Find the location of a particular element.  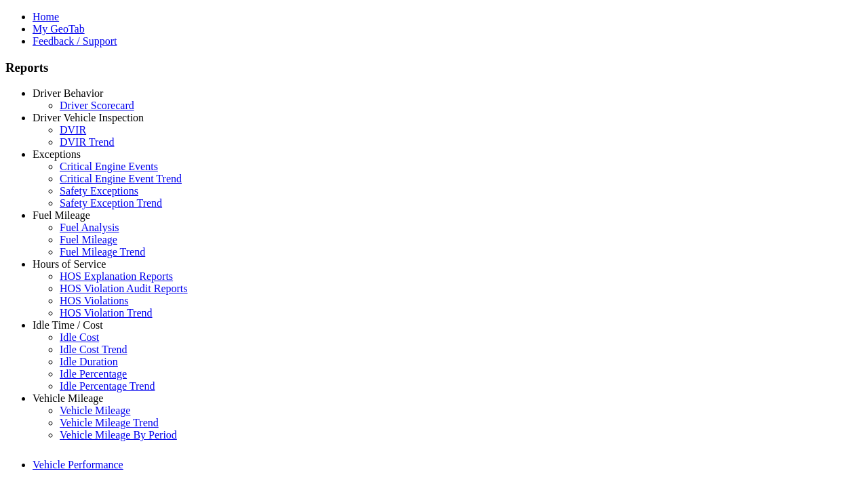

a: HOS Explanation Reports is located at coordinates (116, 276).